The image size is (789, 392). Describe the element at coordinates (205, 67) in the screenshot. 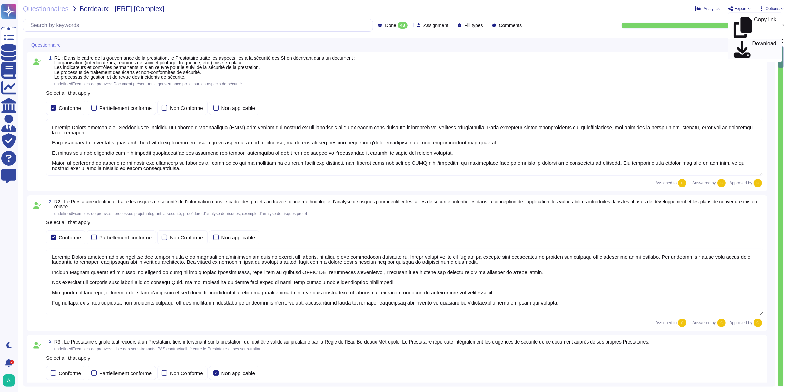

I see `span: R1 : Dans le cadre de la gouvernance de la prestation, le Prestataire traite les aspects liés à l...` at that location.